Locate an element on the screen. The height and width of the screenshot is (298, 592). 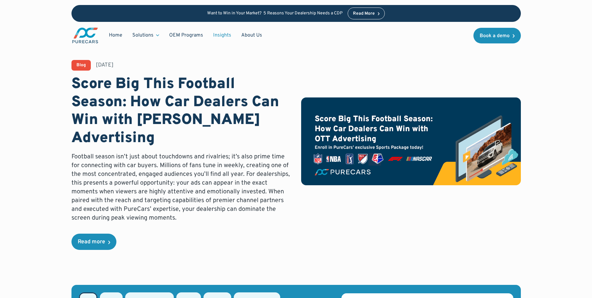
a: Insights is located at coordinates (222, 35).